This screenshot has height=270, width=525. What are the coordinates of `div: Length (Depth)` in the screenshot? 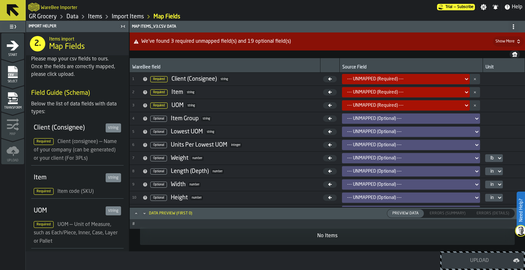 It's located at (190, 171).